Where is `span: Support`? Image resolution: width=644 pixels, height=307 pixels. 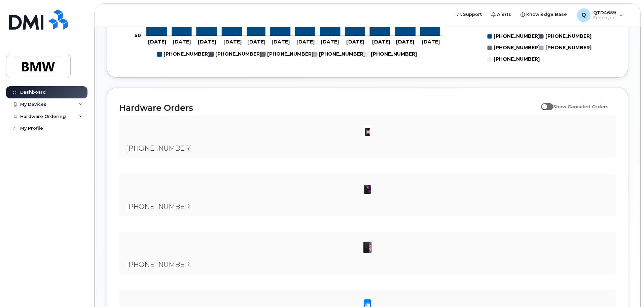
span: Support is located at coordinates (473, 14).